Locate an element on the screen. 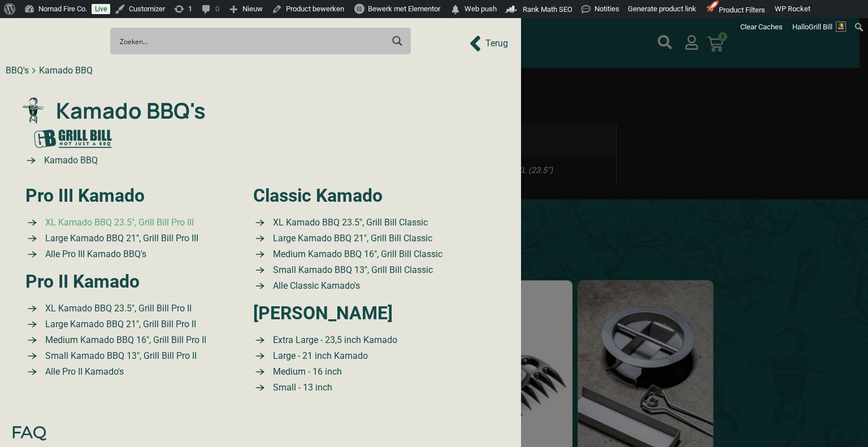  span: Alle Pro II Kamado's is located at coordinates (83, 372).